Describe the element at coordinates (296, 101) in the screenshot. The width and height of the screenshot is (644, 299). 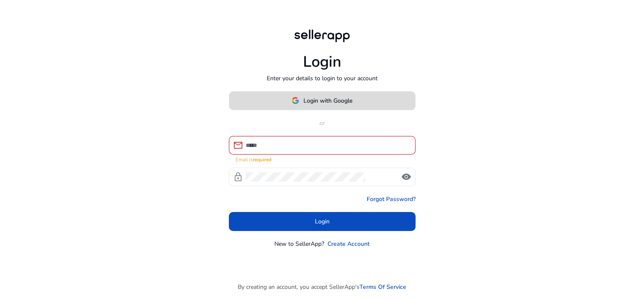
I see `img: google-logo.svg` at that location.